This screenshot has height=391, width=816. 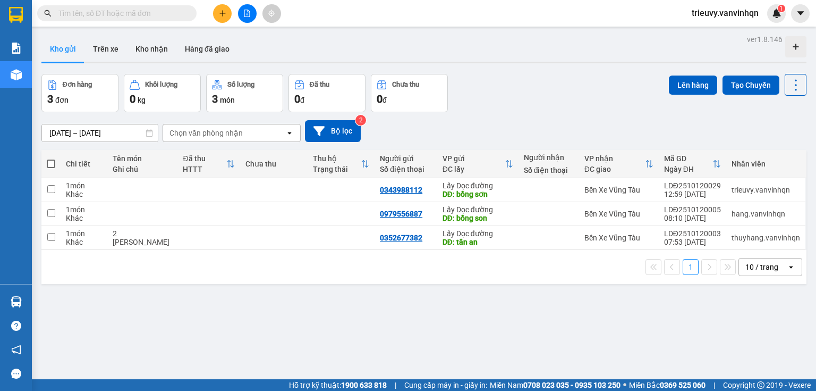 I want to click on button: plus, so click(x=222, y=13).